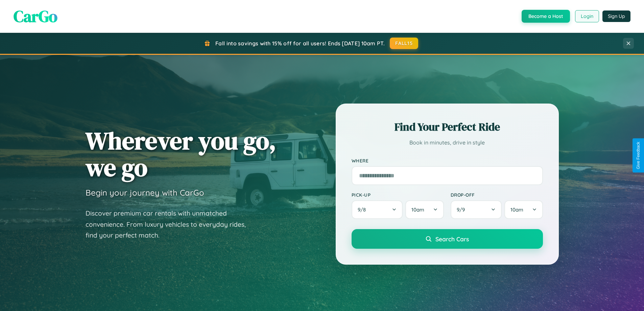 The image size is (644, 311). I want to click on button: 9/9, so click(476, 210).